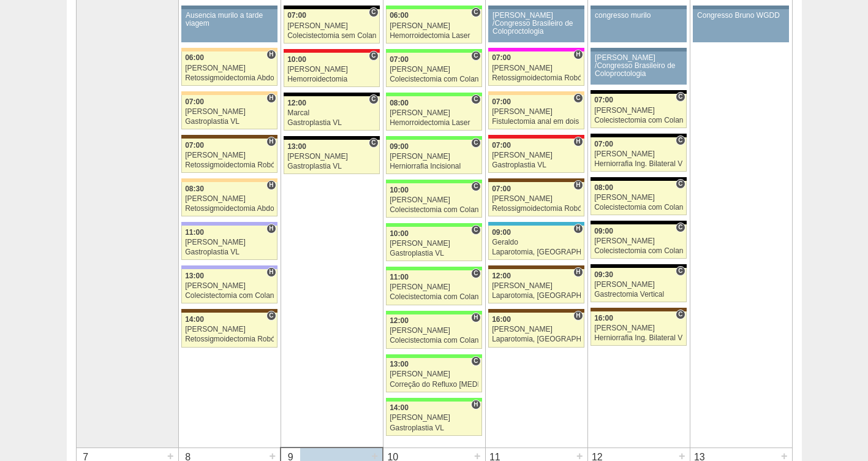 This screenshot has width=868, height=461. What do you see at coordinates (332, 36) in the screenshot?
I see `div: Colecistectomia sem Colangiografia VL` at bounding box center [332, 36].